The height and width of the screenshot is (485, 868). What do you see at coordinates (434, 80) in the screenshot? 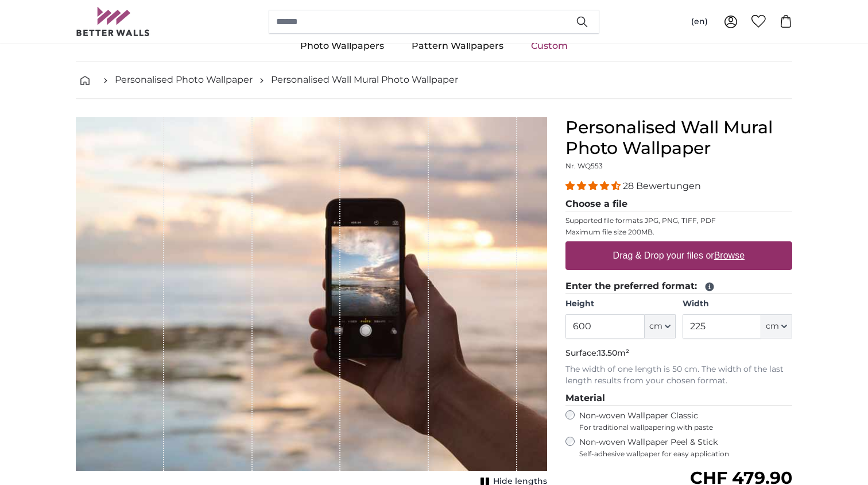
I see `nav: breadcrumbs` at bounding box center [434, 80].